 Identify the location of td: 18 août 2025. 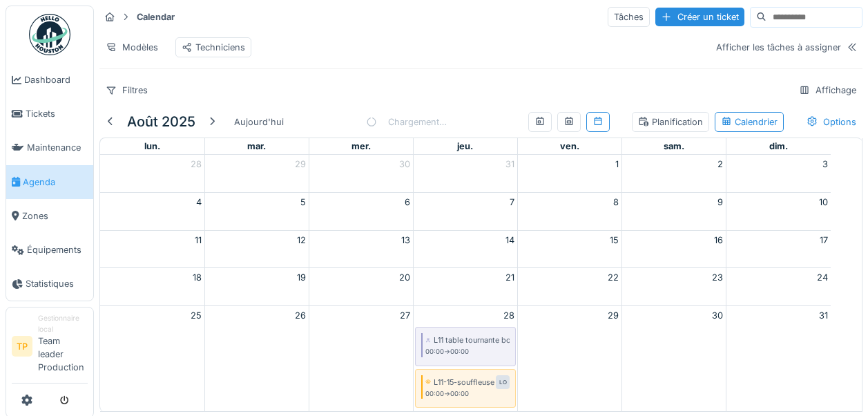
(152, 287).